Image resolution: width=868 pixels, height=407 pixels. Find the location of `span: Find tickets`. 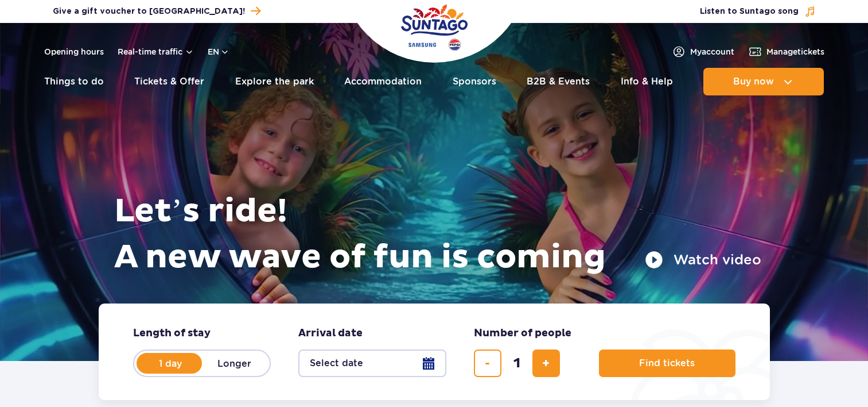

span: Find tickets is located at coordinates (667, 363).